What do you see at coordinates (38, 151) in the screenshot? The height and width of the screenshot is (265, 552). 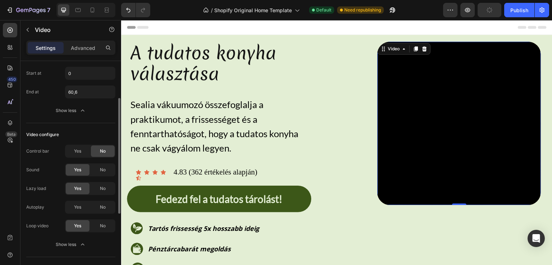 I see `div: Control bar` at bounding box center [38, 151].